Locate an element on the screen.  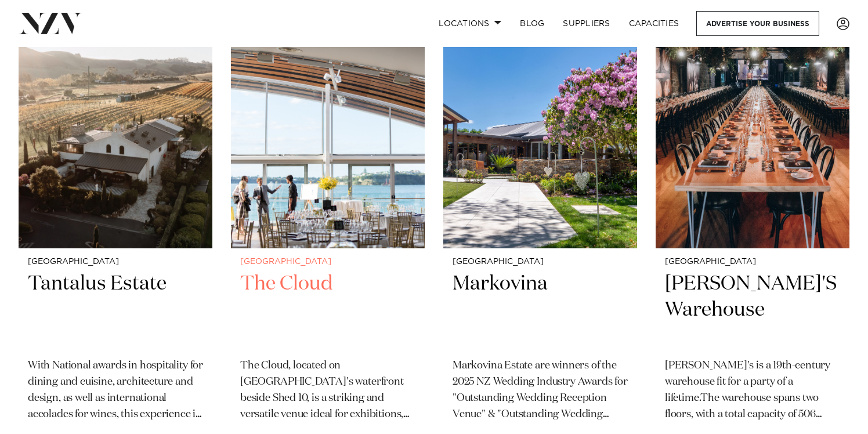
a: Advertise your business is located at coordinates (757, 23).